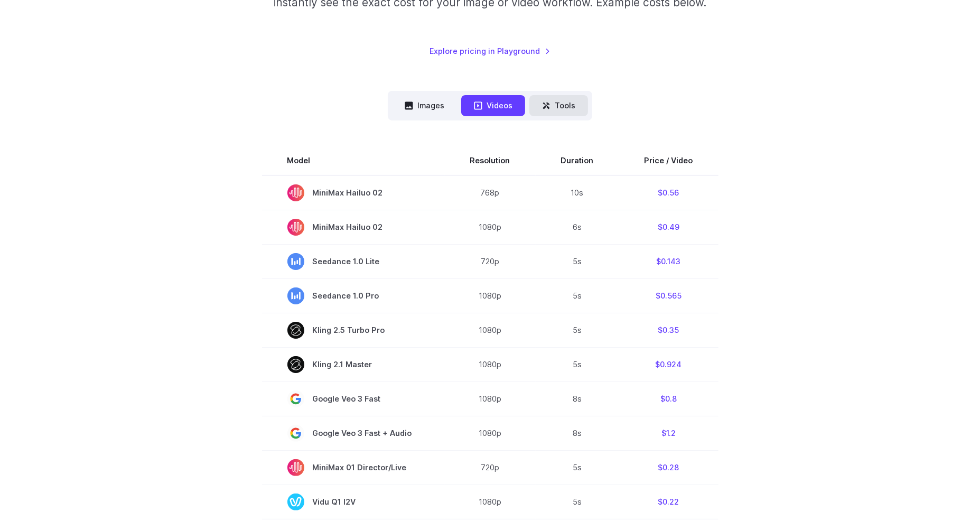 This screenshot has width=980, height=521. I want to click on th: Resolution, so click(490, 161).